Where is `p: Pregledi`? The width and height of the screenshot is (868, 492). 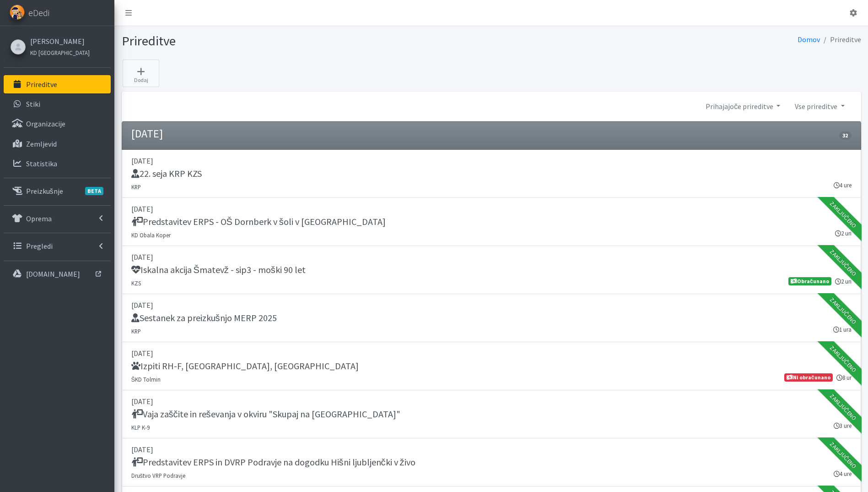
p: Pregledi is located at coordinates (39, 246).